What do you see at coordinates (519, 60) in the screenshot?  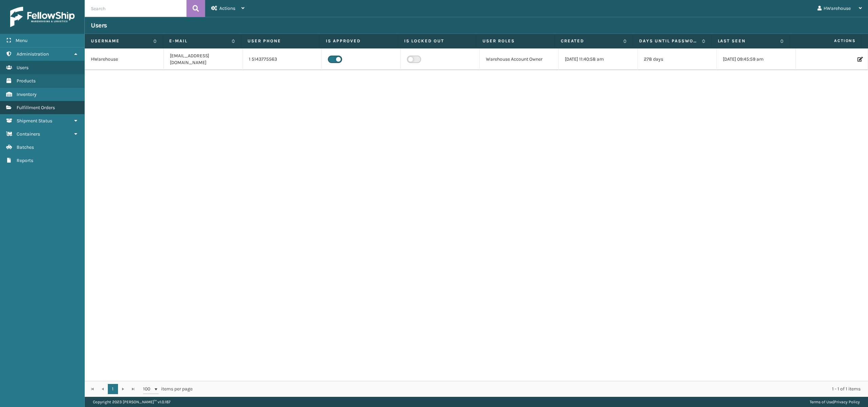 I see `td: Warehouse Account Owner` at bounding box center [519, 60].